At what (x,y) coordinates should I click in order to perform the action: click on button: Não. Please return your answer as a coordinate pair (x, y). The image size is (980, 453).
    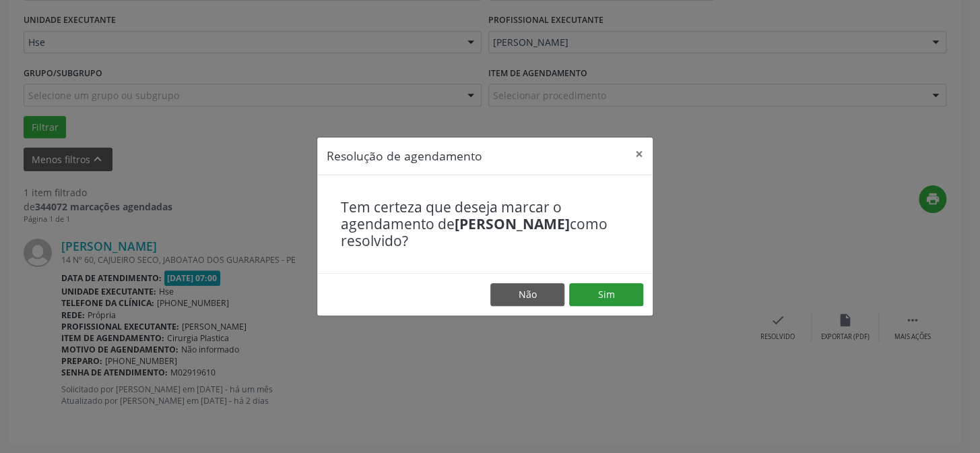
    Looking at the image, I should click on (527, 294).